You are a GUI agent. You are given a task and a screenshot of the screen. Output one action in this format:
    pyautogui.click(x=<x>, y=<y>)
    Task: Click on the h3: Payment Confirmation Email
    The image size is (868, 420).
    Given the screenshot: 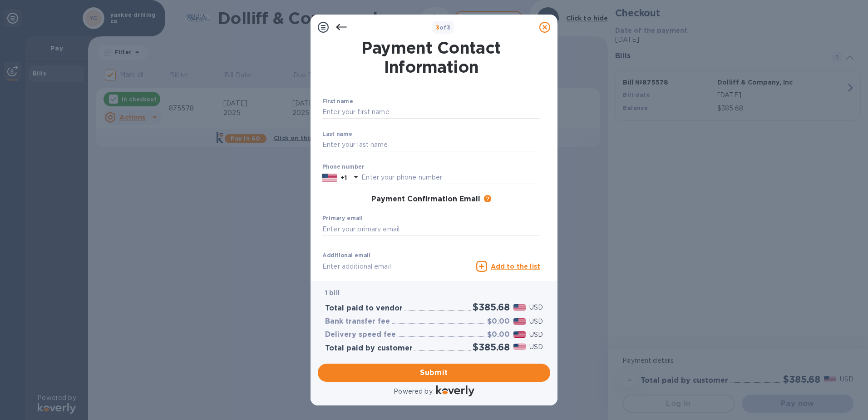 What is the action you would take?
    pyautogui.click(x=426, y=199)
    